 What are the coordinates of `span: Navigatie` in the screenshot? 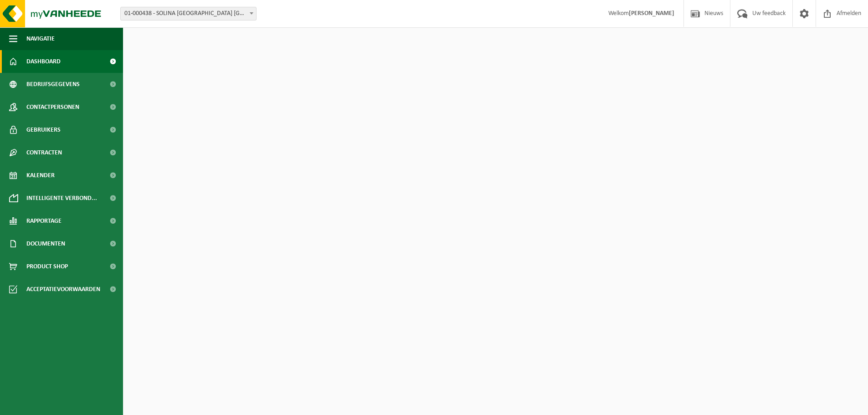 It's located at (40, 38).